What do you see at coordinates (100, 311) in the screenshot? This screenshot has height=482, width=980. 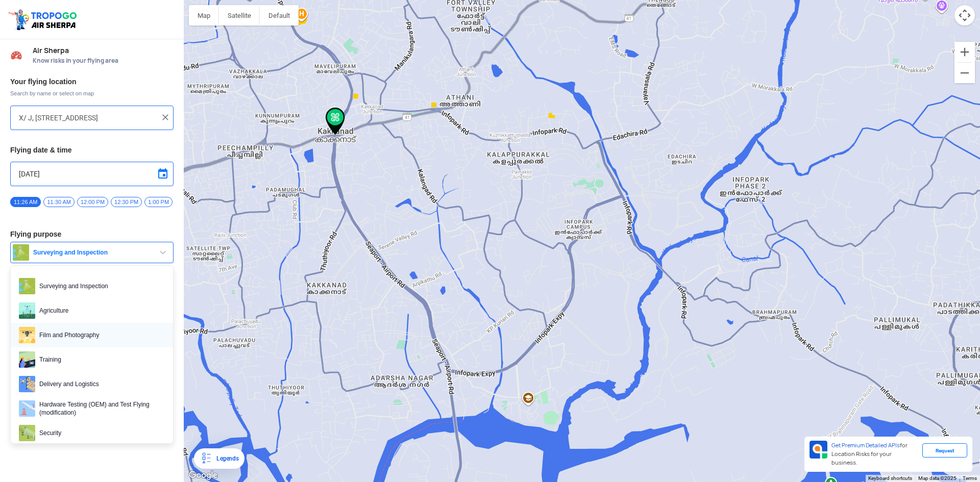 I see `span: Agriculture` at bounding box center [100, 311].